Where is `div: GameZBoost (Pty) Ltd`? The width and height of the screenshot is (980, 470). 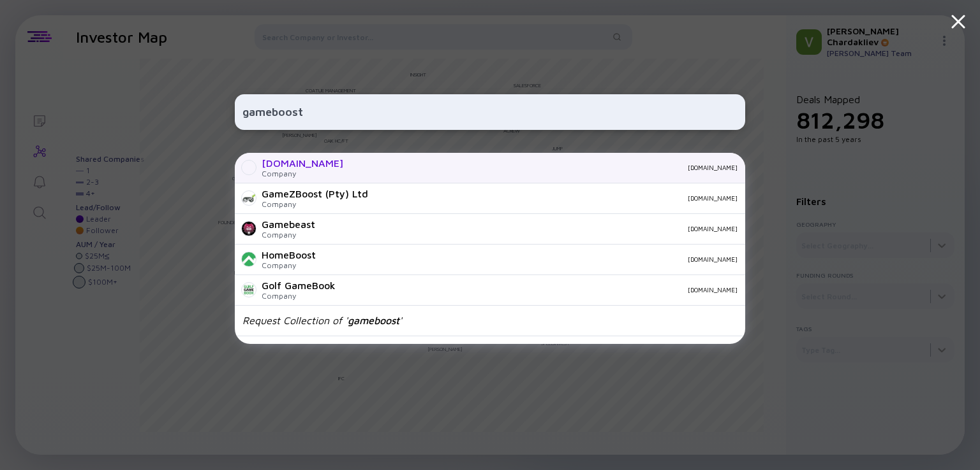
div: GameZBoost (Pty) Ltd is located at coordinates (314, 193).